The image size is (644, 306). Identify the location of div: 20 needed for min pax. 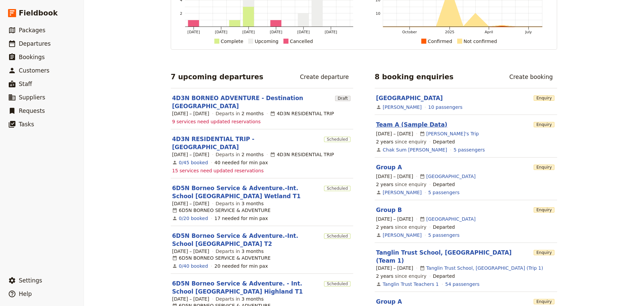
(241, 266).